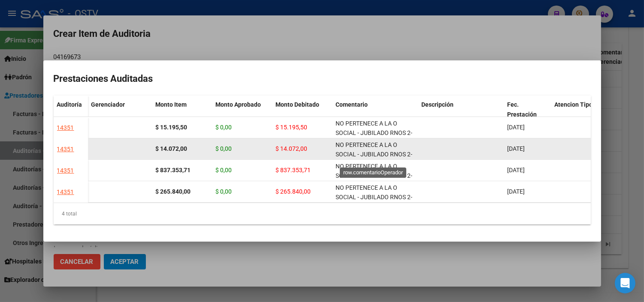  What do you see at coordinates (438, 105) in the screenshot?
I see `span: Descripción` at bounding box center [438, 105].